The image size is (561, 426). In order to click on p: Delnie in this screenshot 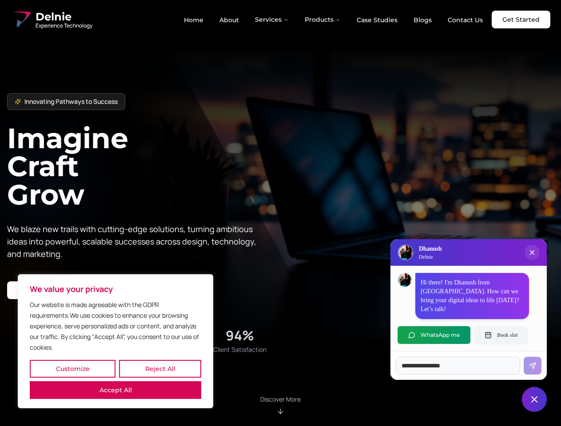, I will do `click(430, 257)`.